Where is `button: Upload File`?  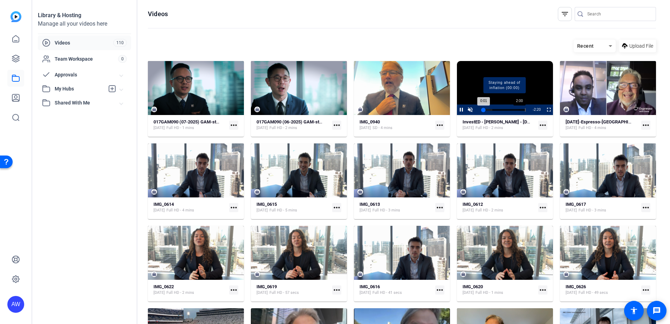
button: Upload File is located at coordinates (638, 46).